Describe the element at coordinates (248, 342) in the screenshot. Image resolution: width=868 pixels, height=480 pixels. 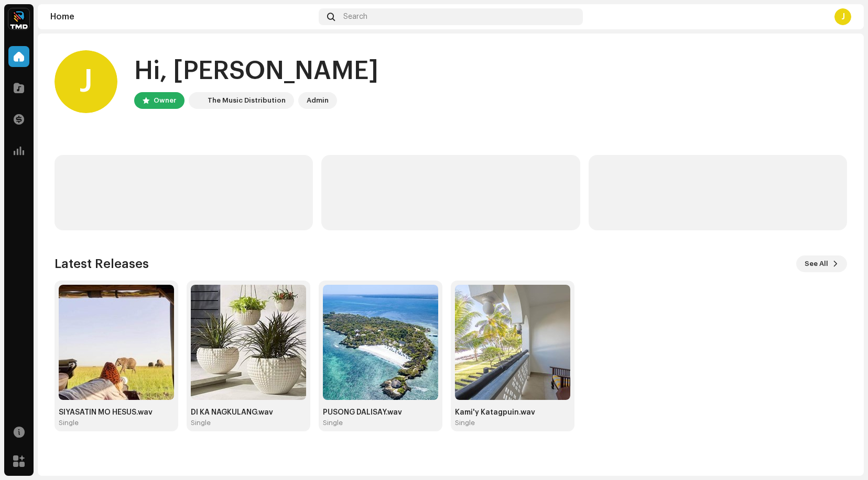
I see `img: 7cc2eea1-f99d-41ff-ad80-9bfe25bfc5e3` at that location.